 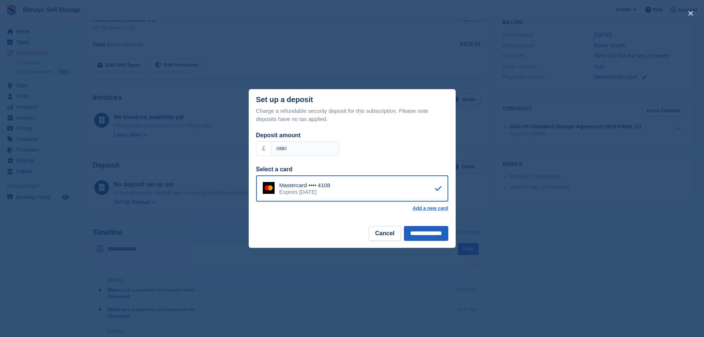 What do you see at coordinates (305, 185) in the screenshot?
I see `div: Mastercard •••• 4108` at bounding box center [305, 185].